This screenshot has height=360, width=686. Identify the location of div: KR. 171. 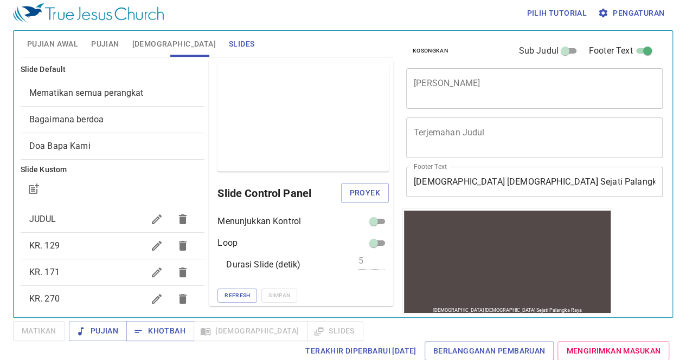
(113, 273).